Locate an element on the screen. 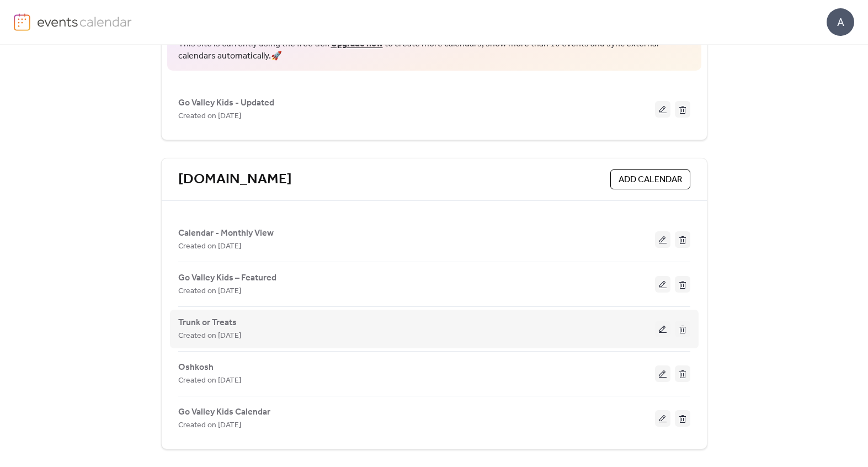  span: Oshkosh is located at coordinates (196, 367).